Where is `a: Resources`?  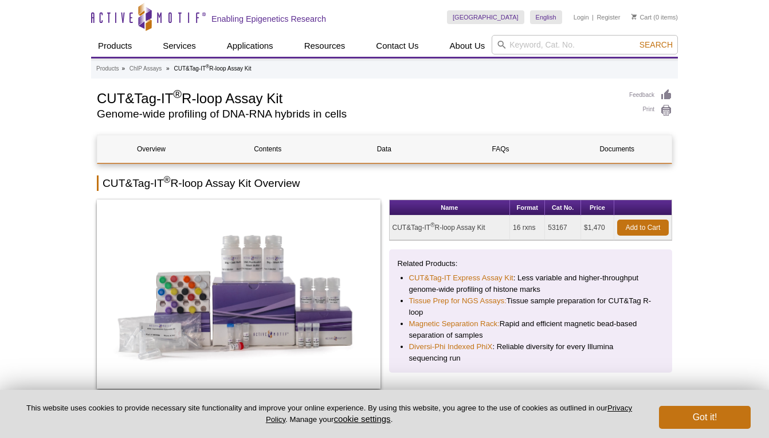 a: Resources is located at coordinates (325, 46).